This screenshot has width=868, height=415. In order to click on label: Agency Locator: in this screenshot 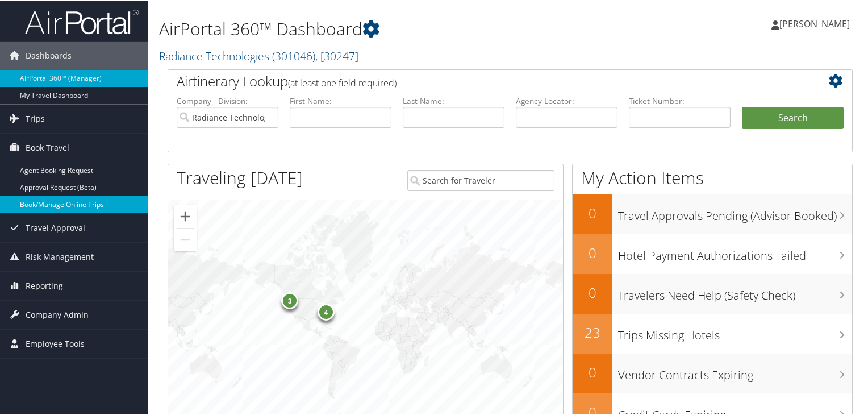, I will do `click(566, 100)`.